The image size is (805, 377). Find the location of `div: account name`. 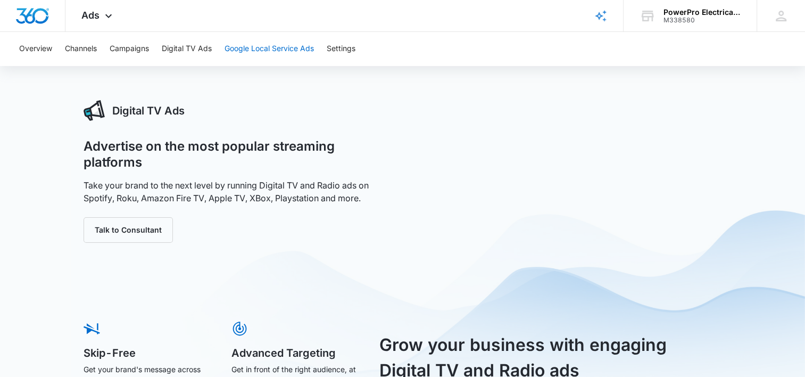

div: account name is located at coordinates (703, 12).